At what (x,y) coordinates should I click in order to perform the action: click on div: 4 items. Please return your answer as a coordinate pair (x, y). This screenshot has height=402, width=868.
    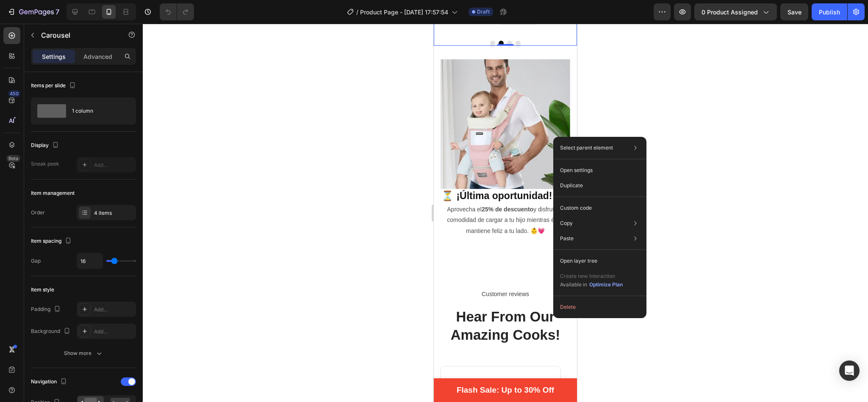
    Looking at the image, I should click on (114, 213).